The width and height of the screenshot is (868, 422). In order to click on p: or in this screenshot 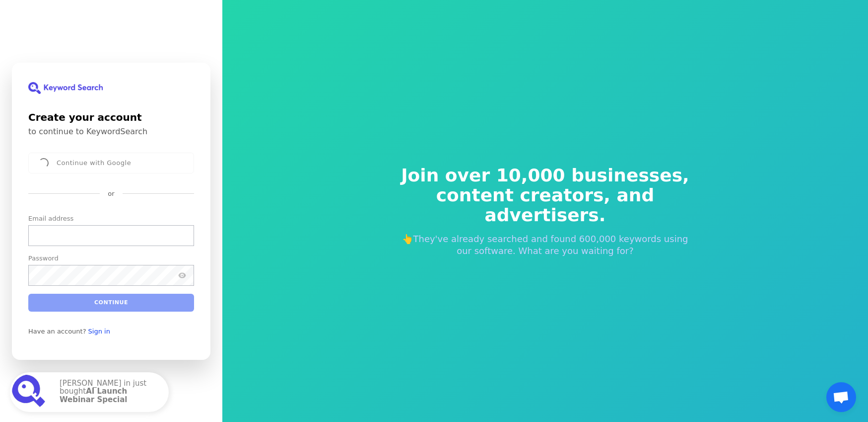, I will do `click(110, 194)`.